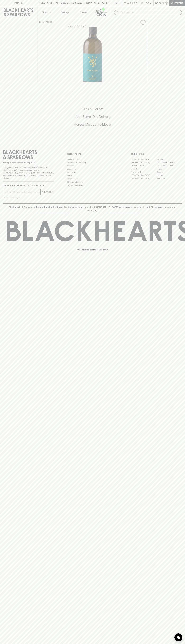 Image resolution: width=185 pixels, height=644 pixels. What do you see at coordinates (44, 12) in the screenshot?
I see `p: Shop` at bounding box center [44, 12].